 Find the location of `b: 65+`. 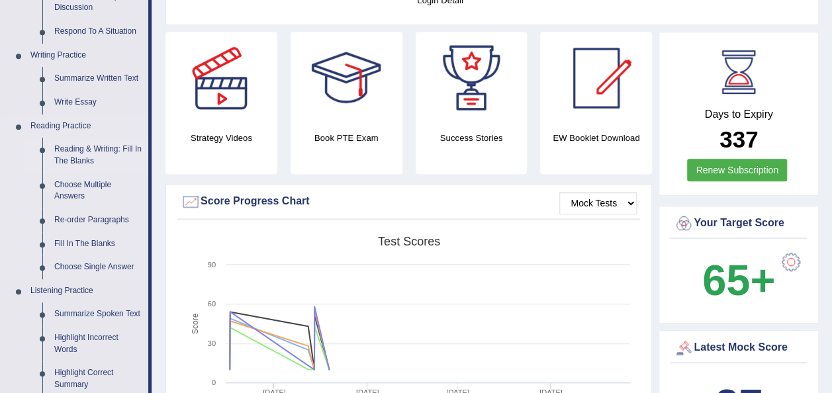

b: 65+ is located at coordinates (739, 280).